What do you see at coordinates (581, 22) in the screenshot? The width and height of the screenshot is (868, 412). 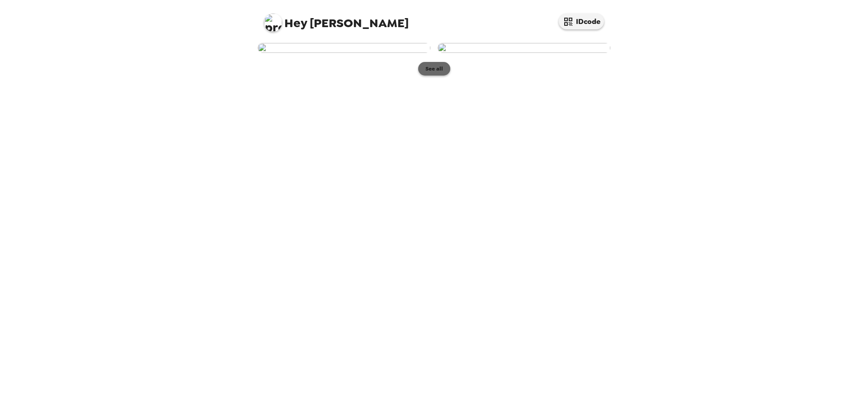 I see `button: IDcode` at bounding box center [581, 22].